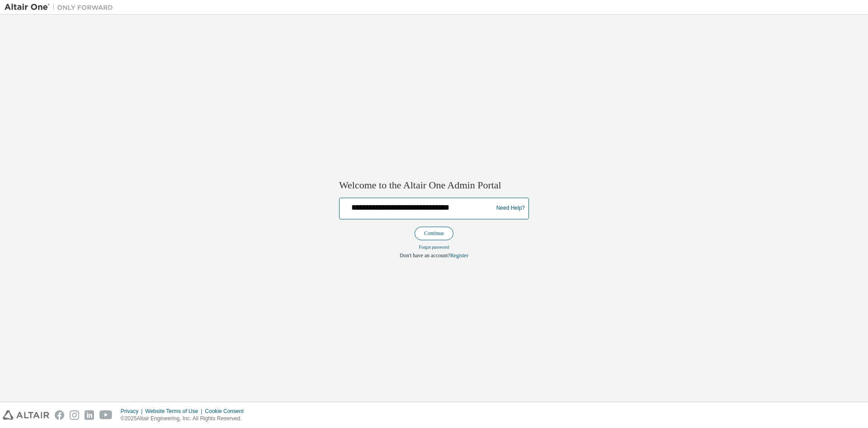 The height and width of the screenshot is (428, 868). Describe the element at coordinates (434, 185) in the screenshot. I see `h2: Welcome to the Altair One Admin Portal` at that location.